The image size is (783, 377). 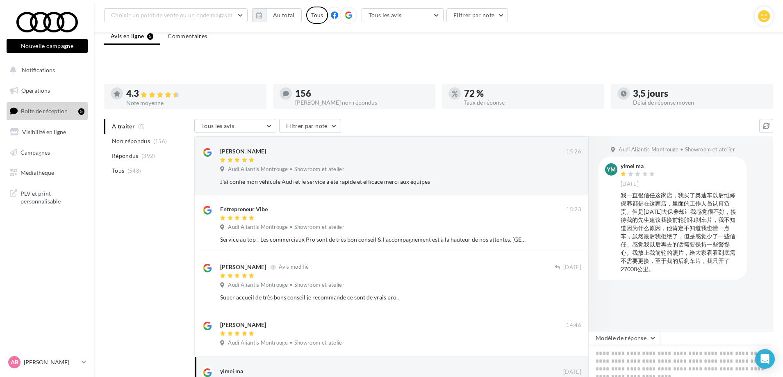 What do you see at coordinates (47, 46) in the screenshot?
I see `button: Nouvelle campagne` at bounding box center [47, 46].